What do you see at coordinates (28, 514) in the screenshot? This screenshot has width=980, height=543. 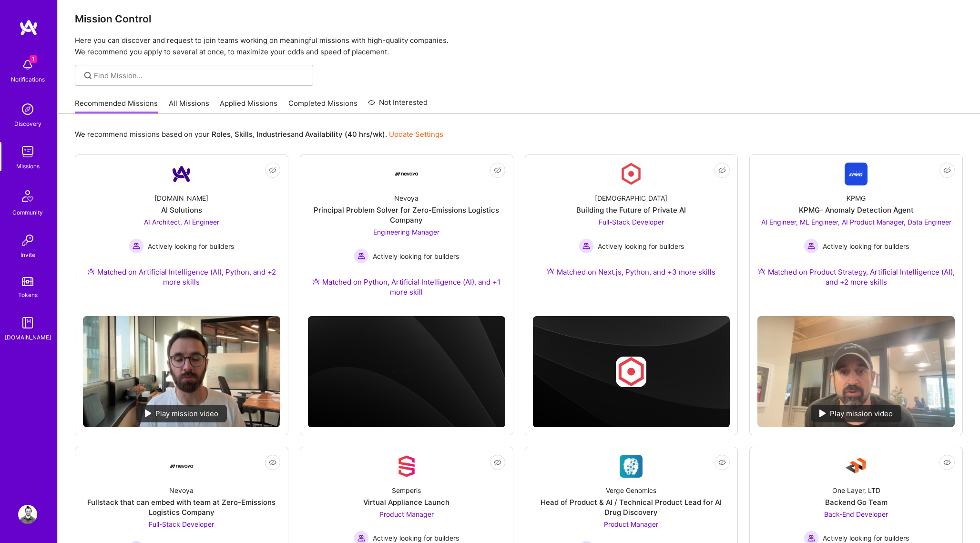 I see `img: User Avatar` at bounding box center [28, 514].